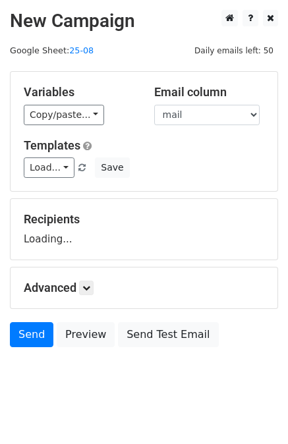 The width and height of the screenshot is (288, 444). What do you see at coordinates (86, 335) in the screenshot?
I see `a: Preview` at bounding box center [86, 335].